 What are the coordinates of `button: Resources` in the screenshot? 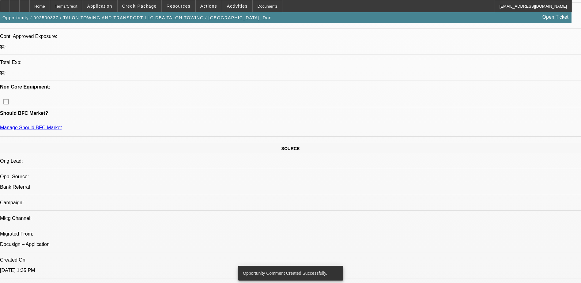 It's located at (179, 6).